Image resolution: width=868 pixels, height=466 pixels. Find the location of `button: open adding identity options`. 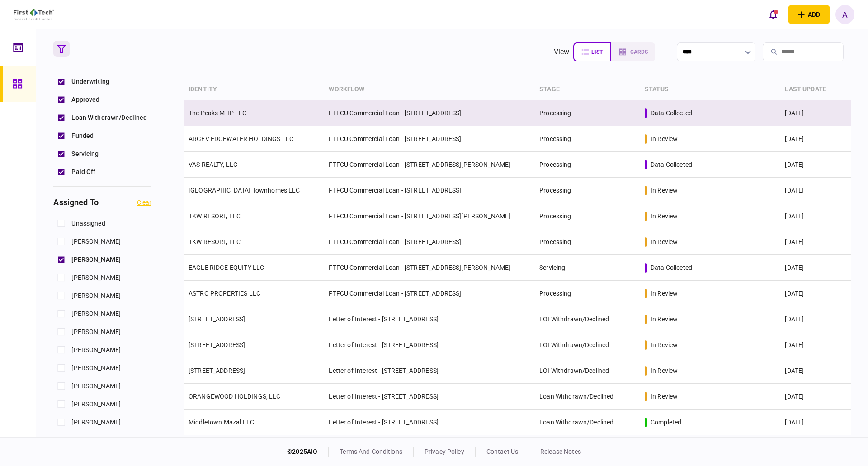

button: open adding identity options is located at coordinates (809, 14).